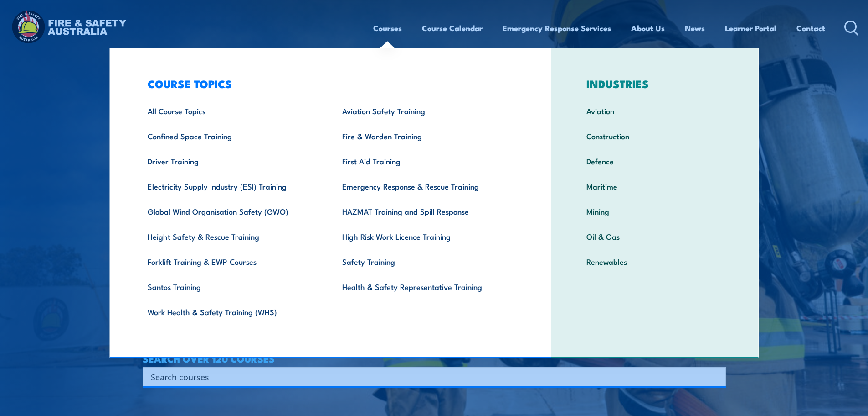 The width and height of the screenshot is (868, 416). What do you see at coordinates (425, 286) in the screenshot?
I see `a: Health & Safety Representative Training` at bounding box center [425, 286].